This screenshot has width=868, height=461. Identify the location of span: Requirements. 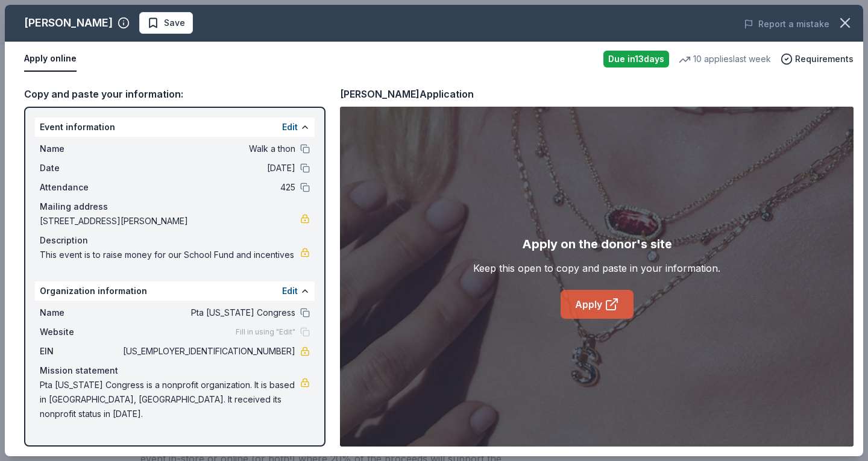
(824, 59).